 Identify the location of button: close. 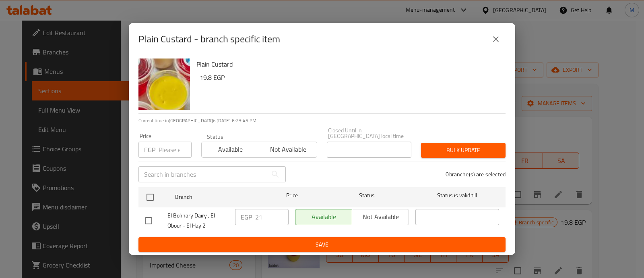
(496, 39).